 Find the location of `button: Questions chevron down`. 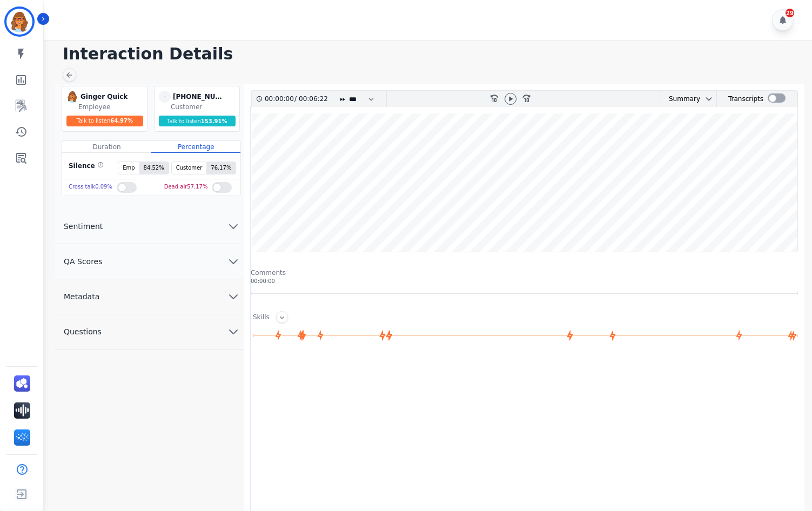

button: Questions chevron down is located at coordinates (149, 331).